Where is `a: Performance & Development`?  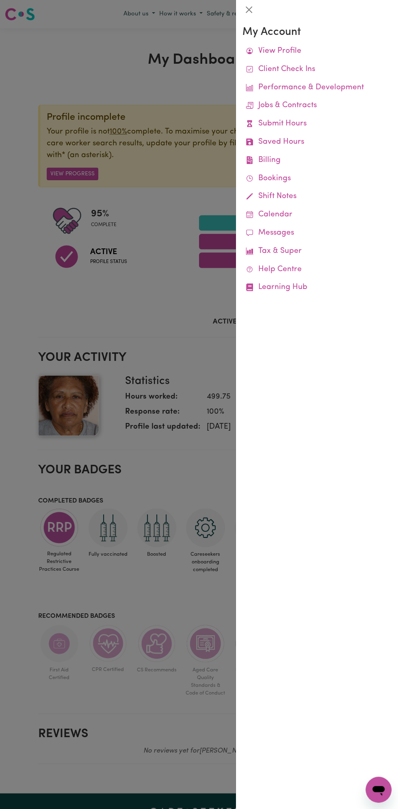 a: Performance & Development is located at coordinates (317, 88).